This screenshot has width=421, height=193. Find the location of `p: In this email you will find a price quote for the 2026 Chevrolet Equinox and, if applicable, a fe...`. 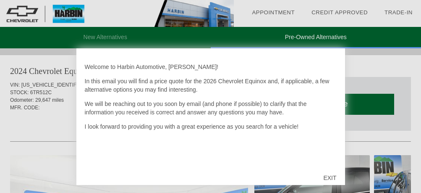

p: In this email you will find a price quote for the 2026 Chevrolet Equinox and, if applicable, a fe... is located at coordinates (211, 85).